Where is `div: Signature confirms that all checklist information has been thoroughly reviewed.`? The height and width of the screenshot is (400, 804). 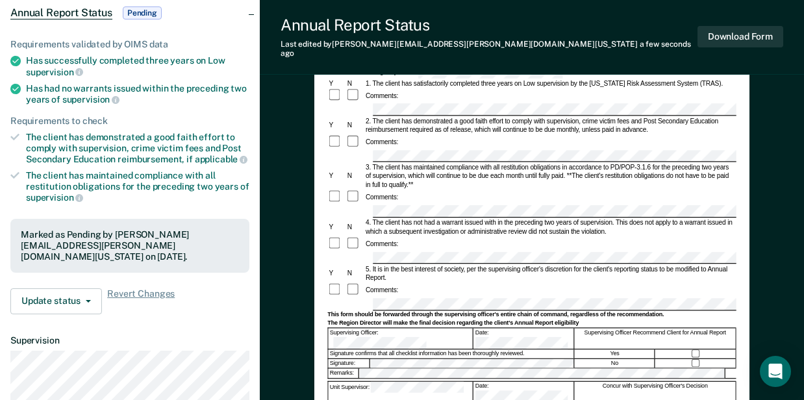 div: Signature confirms that all checklist information has been thoroughly reviewed. is located at coordinates (451, 354).